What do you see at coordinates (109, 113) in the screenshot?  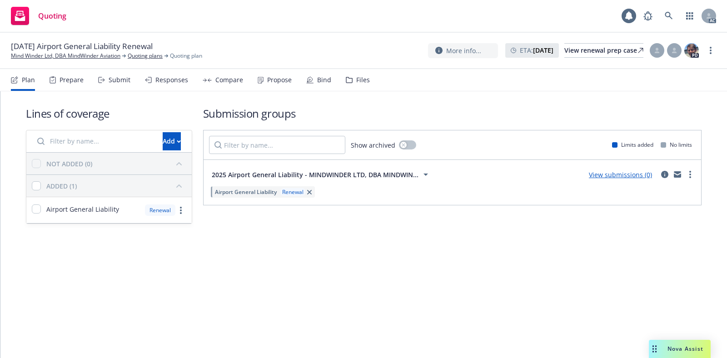 I see `h1: Lines of coverage` at bounding box center [109, 113].